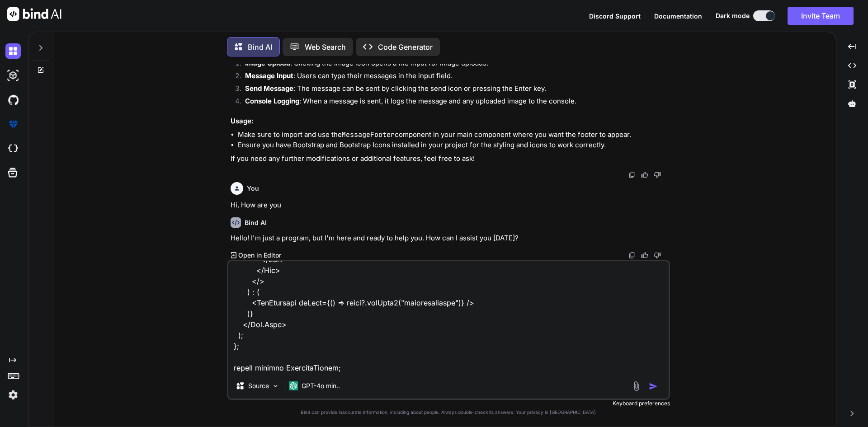 The height and width of the screenshot is (427, 868). What do you see at coordinates (293, 386) in the screenshot?
I see `img: GPT-4o mini` at bounding box center [293, 386].